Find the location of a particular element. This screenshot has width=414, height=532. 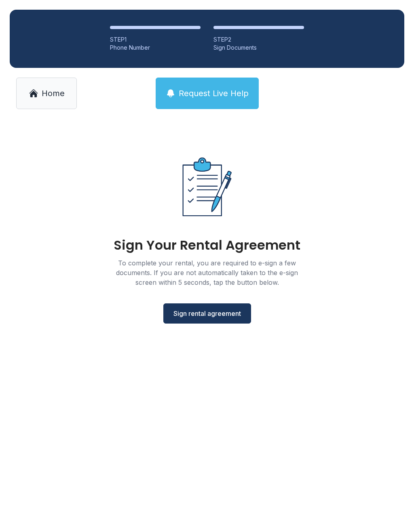

div: Phone Number is located at coordinates (155, 48).